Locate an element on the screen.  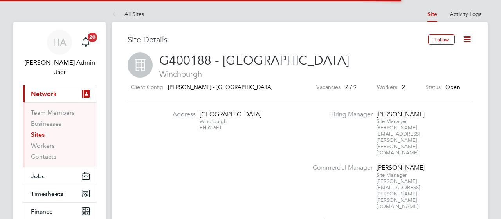
button: Follow is located at coordinates (442, 40).